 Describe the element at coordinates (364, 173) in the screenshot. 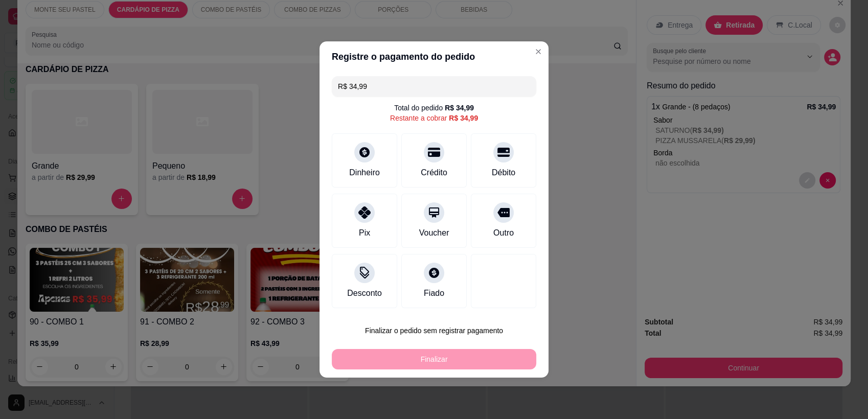

I see `div: Dinheiro` at that location.